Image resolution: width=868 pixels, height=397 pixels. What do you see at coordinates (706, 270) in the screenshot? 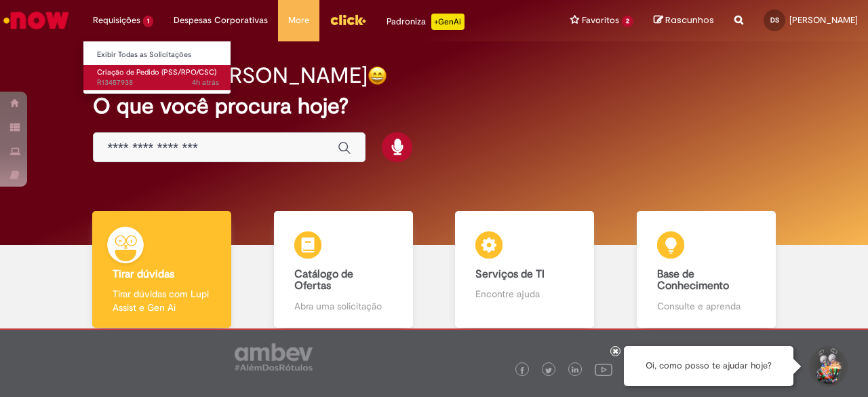
I see `a: Base de Conhecimento Consulte e aprenda` at bounding box center [706, 270].